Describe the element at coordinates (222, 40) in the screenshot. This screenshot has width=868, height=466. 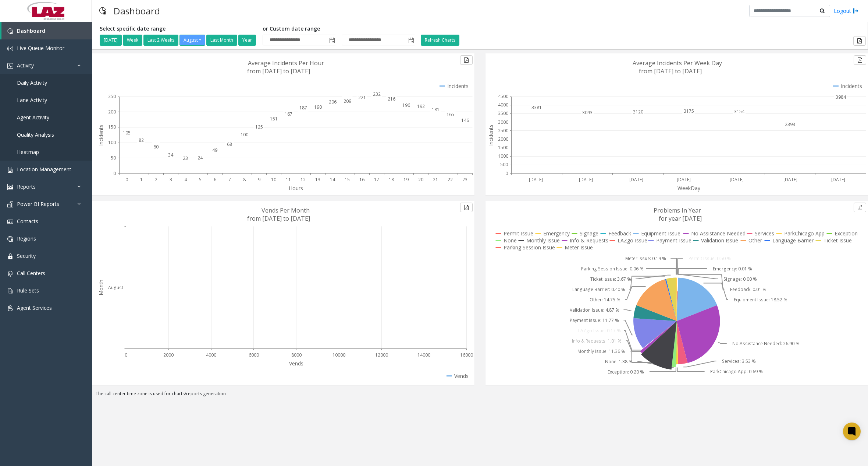
I see `button: Last Month` at that location.